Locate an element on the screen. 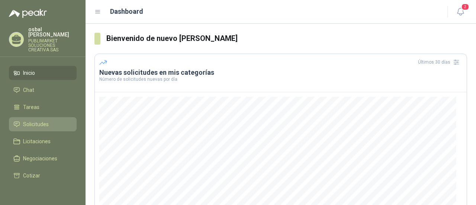 The height and width of the screenshot is (205, 476). span: Tareas is located at coordinates (31, 107).